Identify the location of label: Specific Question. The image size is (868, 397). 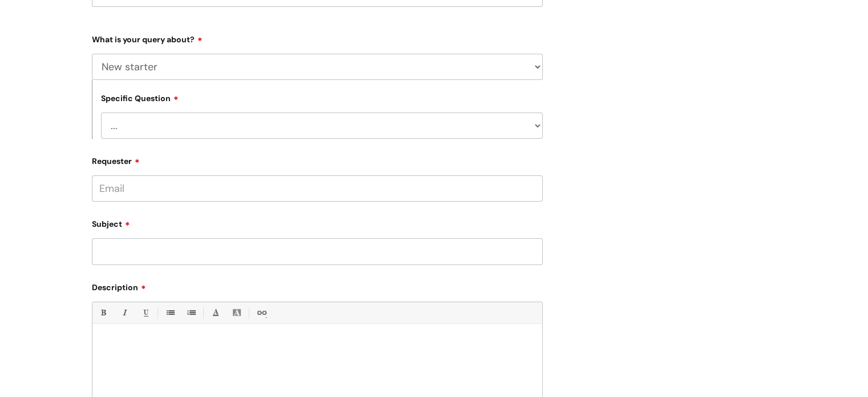
(140, 97).